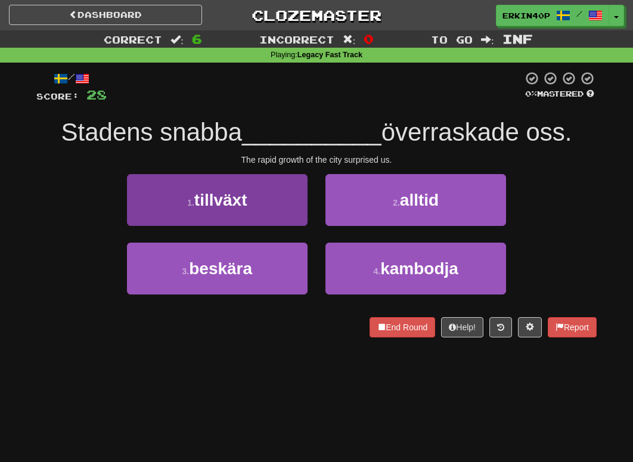 The width and height of the screenshot is (633, 462). What do you see at coordinates (527, 16) in the screenshot?
I see `span: Erkin40p` at bounding box center [527, 16].